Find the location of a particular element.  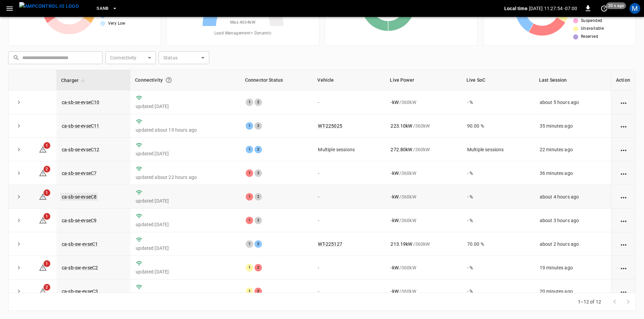

span: Reserved is located at coordinates (590, 37).